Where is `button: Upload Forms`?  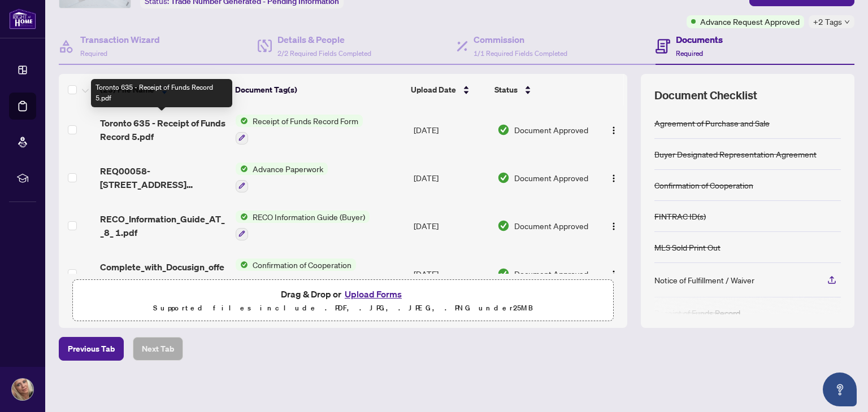 button: Upload Forms is located at coordinates (374, 294).